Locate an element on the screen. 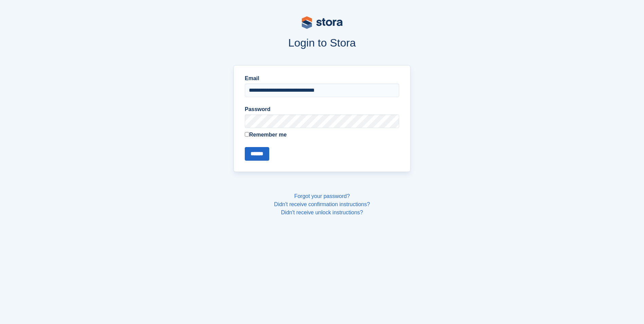 Image resolution: width=644 pixels, height=324 pixels. label: Password is located at coordinates (322, 109).